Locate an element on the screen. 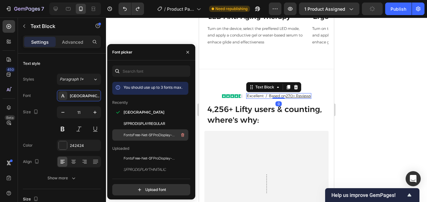  span: SFPRODISPLAYREGULAR is located at coordinates (144, 124).